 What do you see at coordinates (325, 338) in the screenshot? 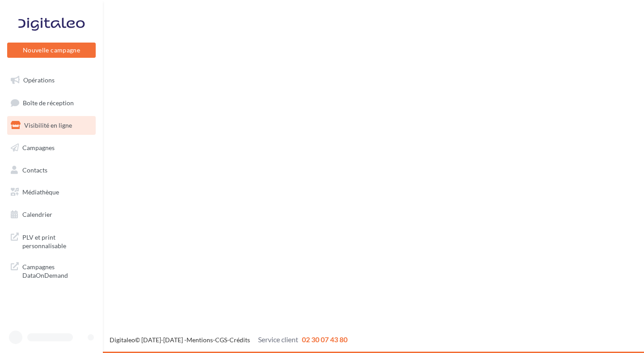
I see `span: 02 30 07 43 80` at bounding box center [325, 338].